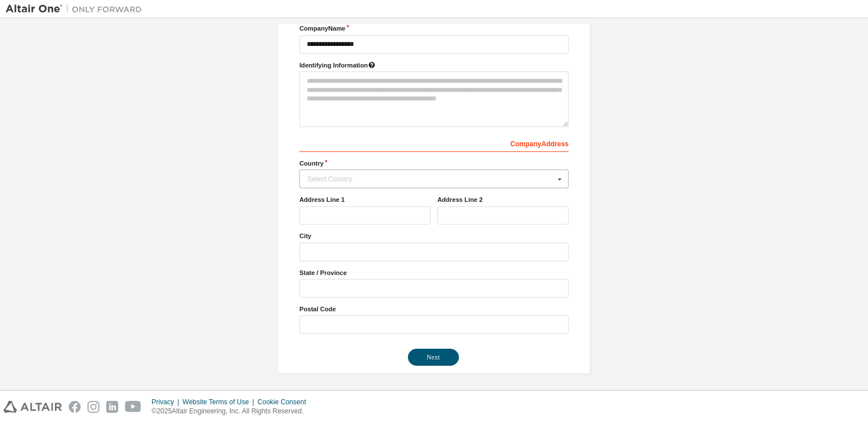  What do you see at coordinates (430, 179) in the screenshot?
I see `div: Select Country` at bounding box center [430, 179].